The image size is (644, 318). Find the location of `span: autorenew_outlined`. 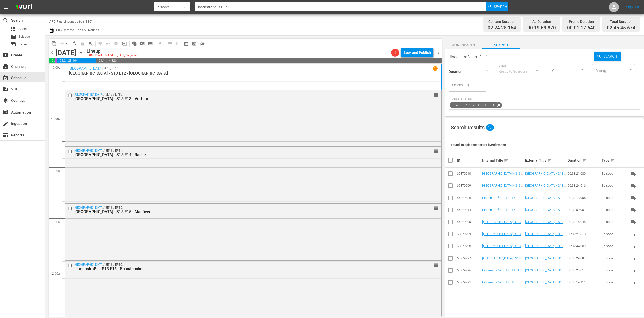

span: autorenew_outlined is located at coordinates (75, 43).